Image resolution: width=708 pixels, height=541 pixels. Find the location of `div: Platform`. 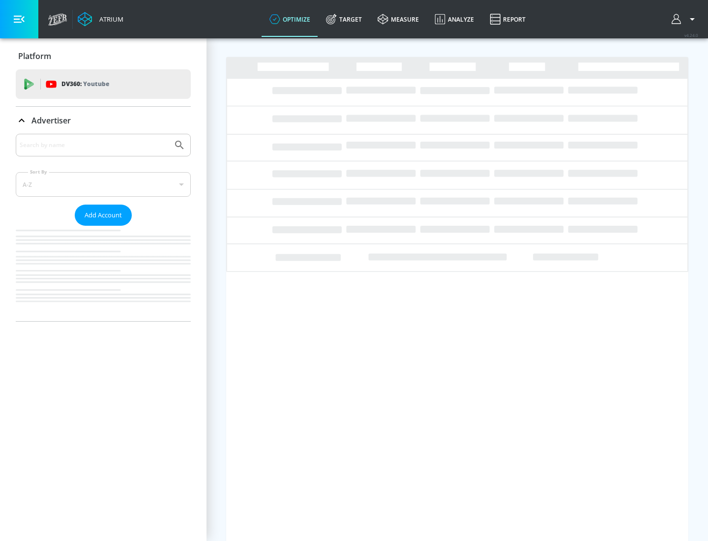

div: Platform is located at coordinates (103, 56).